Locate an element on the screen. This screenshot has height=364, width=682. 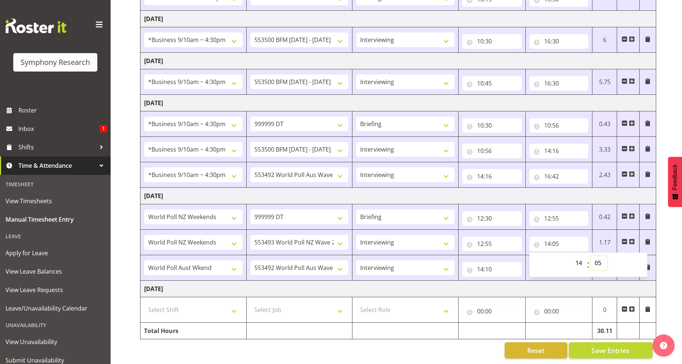
a: Apply for Leave is located at coordinates (55, 253).